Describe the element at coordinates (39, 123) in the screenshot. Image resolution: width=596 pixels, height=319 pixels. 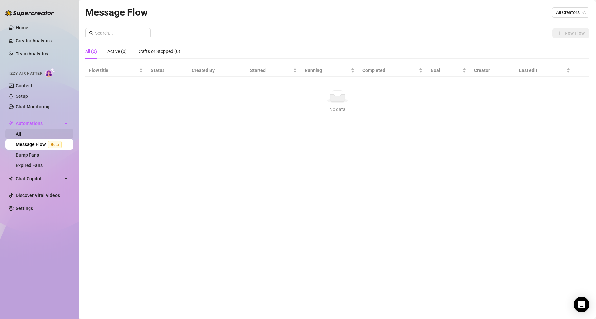
I see `span: Automations` at that location.